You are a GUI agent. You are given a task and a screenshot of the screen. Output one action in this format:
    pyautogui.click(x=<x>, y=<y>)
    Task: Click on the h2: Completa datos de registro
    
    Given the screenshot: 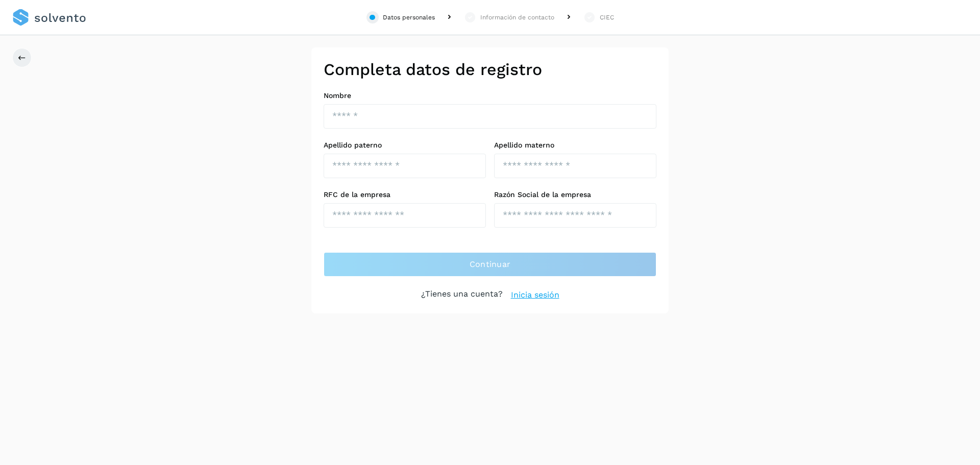 What is the action you would take?
    pyautogui.click(x=490, y=70)
    